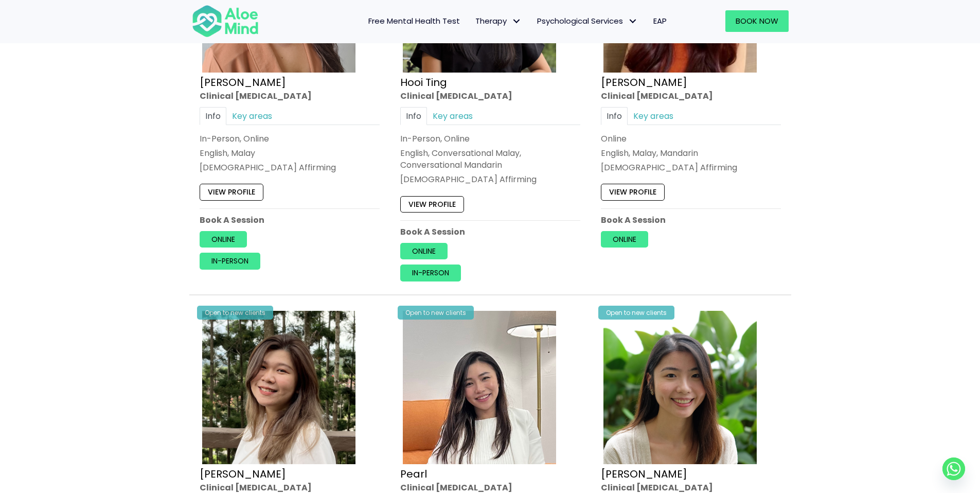 Image resolution: width=980 pixels, height=493 pixels. Describe the element at coordinates (588, 21) in the screenshot. I see `a: Psychological ServicesPsychological Services: submenu` at that location.